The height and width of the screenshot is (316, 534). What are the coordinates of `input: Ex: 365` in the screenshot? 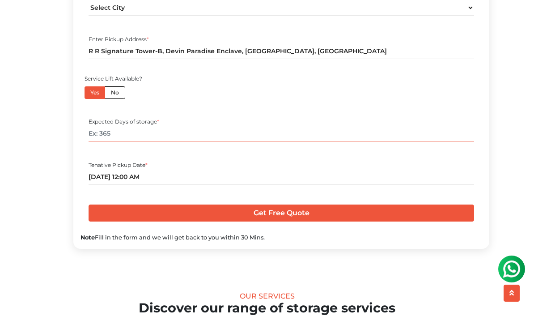 It's located at (281, 133).